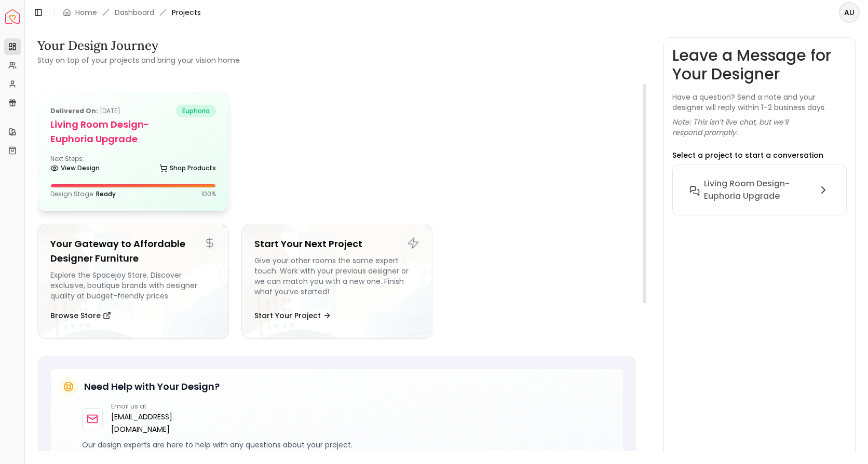 The width and height of the screenshot is (868, 464). Describe the element at coordinates (196, 111) in the screenshot. I see `span: euphoria` at that location.